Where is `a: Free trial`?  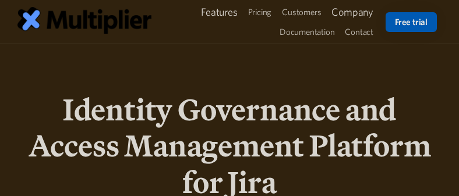
a: Free trial is located at coordinates (411, 22).